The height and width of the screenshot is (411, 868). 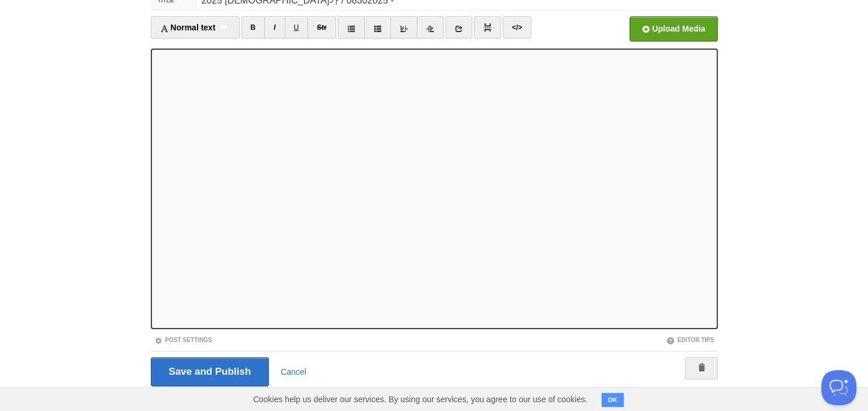 What do you see at coordinates (322, 27) in the screenshot?
I see `a: Str` at bounding box center [322, 27].